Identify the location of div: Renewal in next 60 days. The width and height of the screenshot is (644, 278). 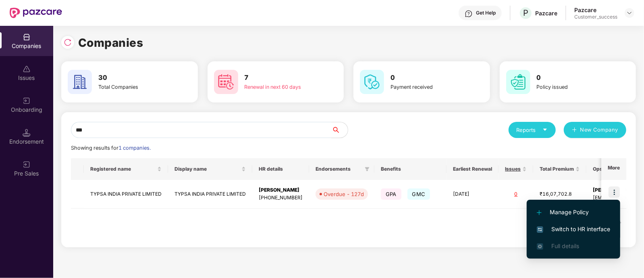
(279, 87).